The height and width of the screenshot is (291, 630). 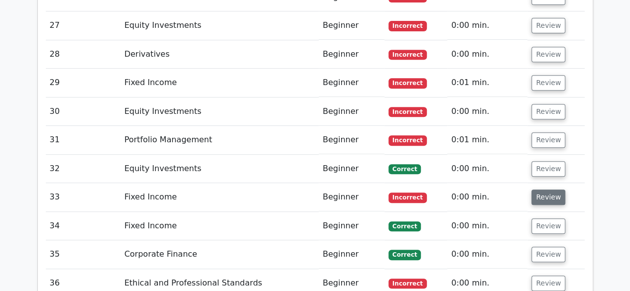 What do you see at coordinates (83, 197) in the screenshot?
I see `td: 33` at bounding box center [83, 197].